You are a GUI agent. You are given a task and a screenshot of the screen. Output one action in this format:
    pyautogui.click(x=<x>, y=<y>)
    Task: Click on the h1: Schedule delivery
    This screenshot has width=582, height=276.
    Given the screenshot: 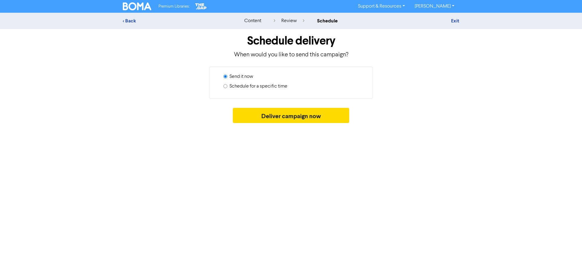 What is the action you would take?
    pyautogui.click(x=291, y=41)
    